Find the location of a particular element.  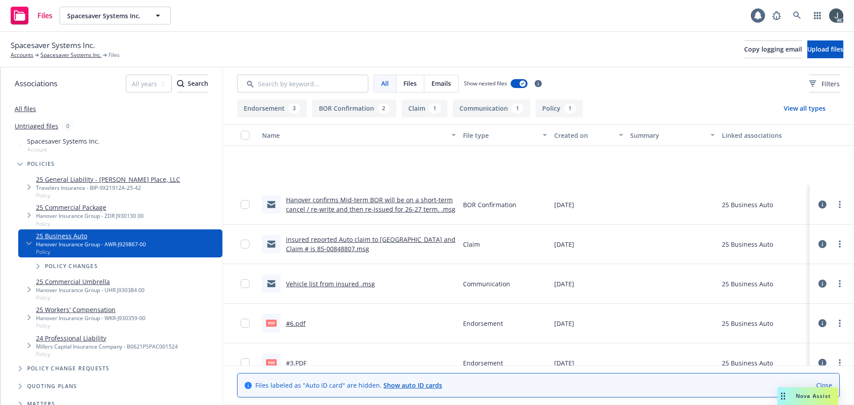

span: Emails is located at coordinates (441, 83).